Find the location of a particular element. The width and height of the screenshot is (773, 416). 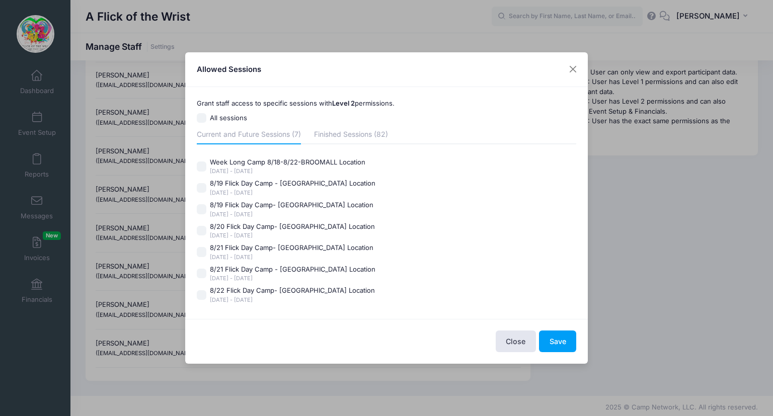

a: Current and Future Sessions (7) is located at coordinates (248, 135).